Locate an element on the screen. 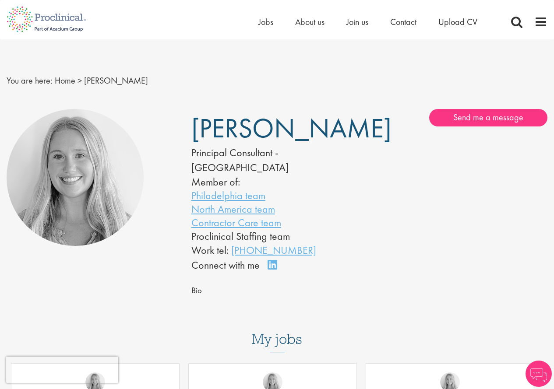 This screenshot has width=554, height=389. a: Jobs is located at coordinates (266, 22).